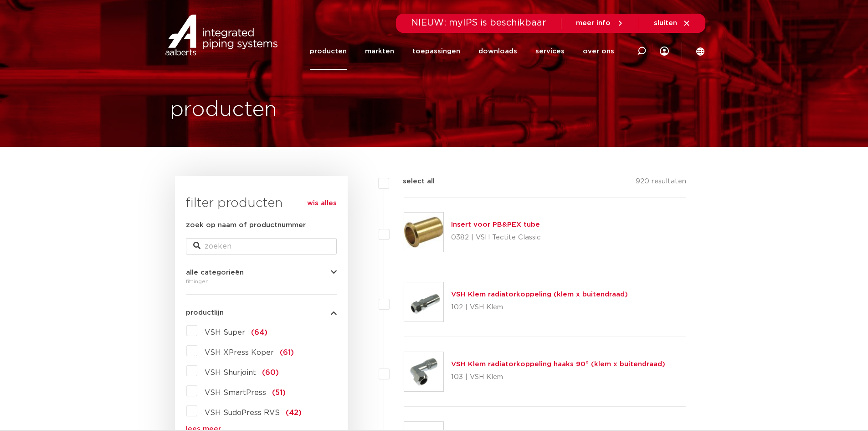 The height and width of the screenshot is (431, 868). I want to click on span: (61), so click(286, 352).